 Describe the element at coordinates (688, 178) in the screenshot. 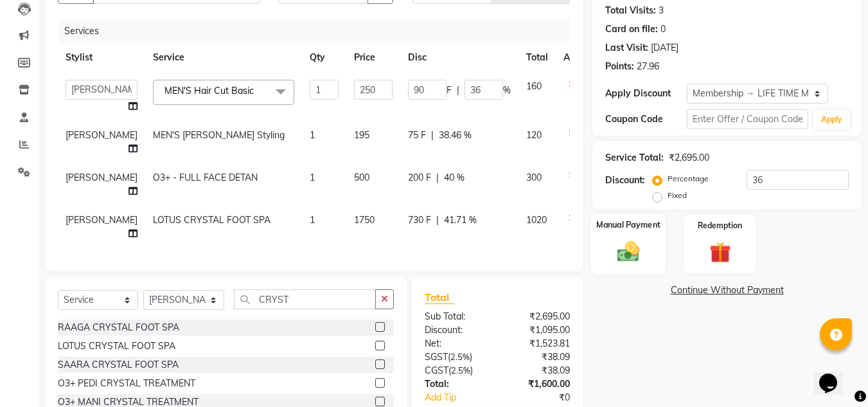

I see `label: Percentage` at that location.